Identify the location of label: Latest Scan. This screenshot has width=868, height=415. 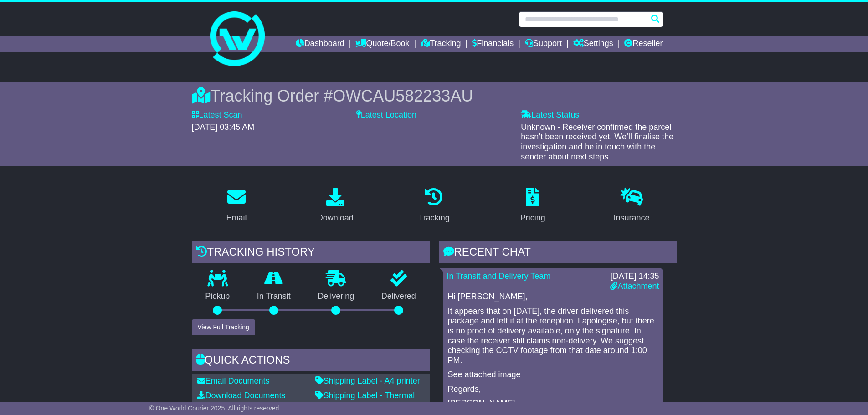
(217, 115).